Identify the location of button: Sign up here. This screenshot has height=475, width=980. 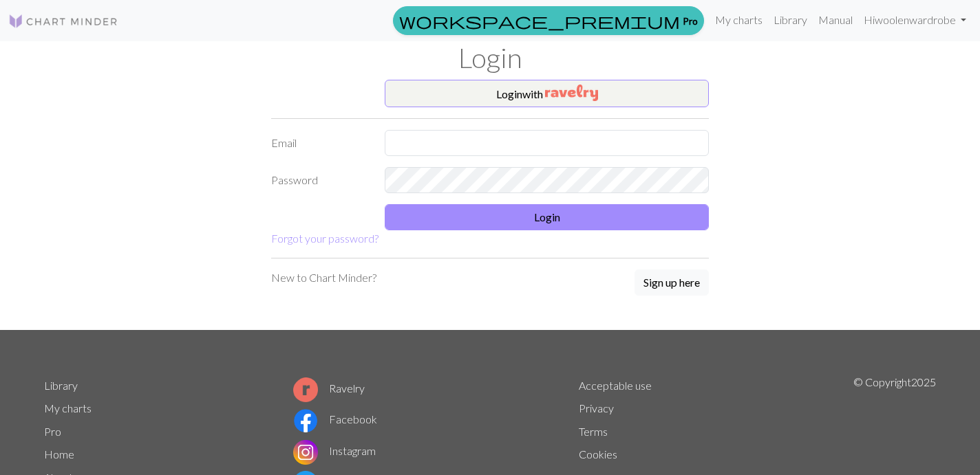
(672, 282).